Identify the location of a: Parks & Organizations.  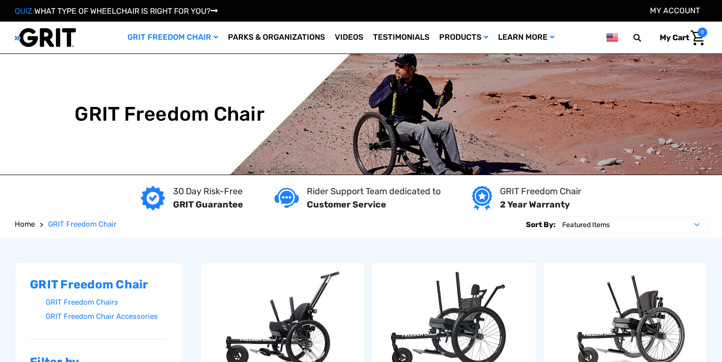
(276, 37).